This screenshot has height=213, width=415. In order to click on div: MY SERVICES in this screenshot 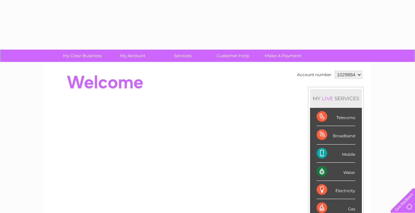, I will do `click(336, 98)`.